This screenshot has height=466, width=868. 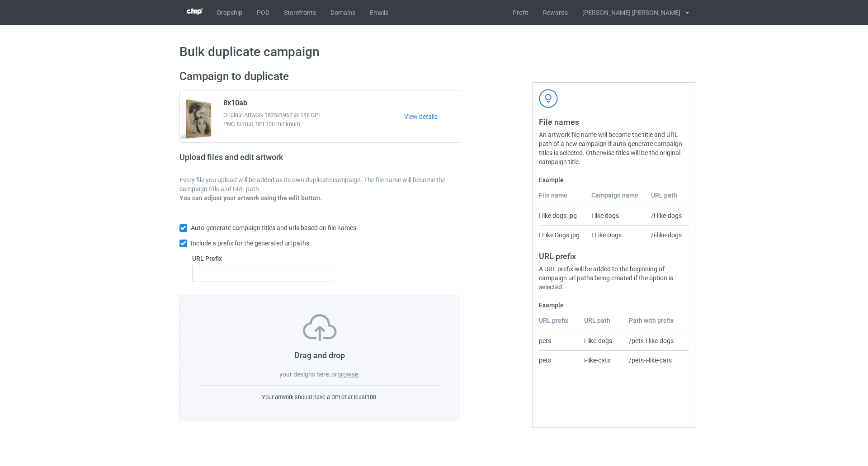 I want to click on h2: Upload files and edit artwork, so click(x=264, y=160).